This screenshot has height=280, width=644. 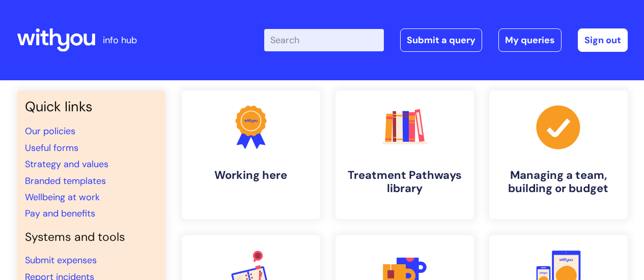 What do you see at coordinates (441, 40) in the screenshot?
I see `a: Submit a query` at bounding box center [441, 40].